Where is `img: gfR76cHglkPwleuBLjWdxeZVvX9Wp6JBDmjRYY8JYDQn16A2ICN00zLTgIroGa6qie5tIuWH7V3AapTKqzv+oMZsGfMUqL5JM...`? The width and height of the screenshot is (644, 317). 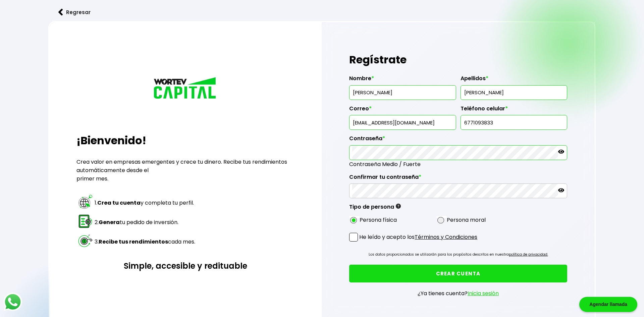
img: gfR76cHglkPwleuBLjWdxeZVvX9Wp6JBDmjRYY8JYDQn16A2ICN00zLTgIroGa6qie5tIuWH7V3AapTKqzv+oMZsGfMUqL5JM... is located at coordinates (398, 206).